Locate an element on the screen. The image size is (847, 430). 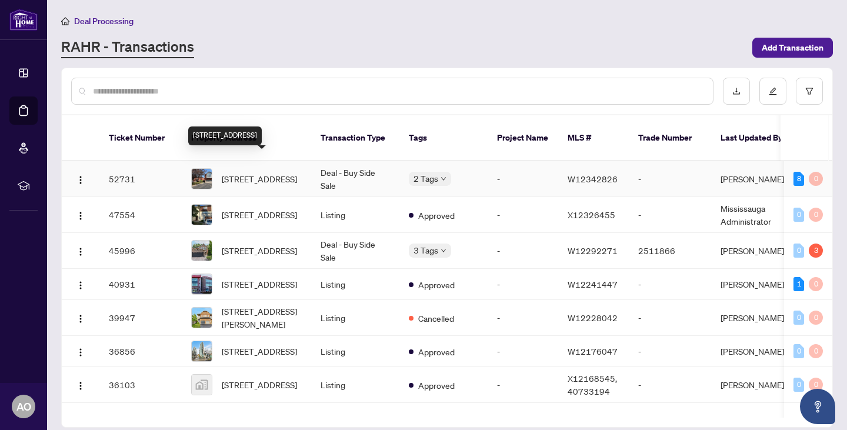
span: Add Transaction is located at coordinates (793, 48).